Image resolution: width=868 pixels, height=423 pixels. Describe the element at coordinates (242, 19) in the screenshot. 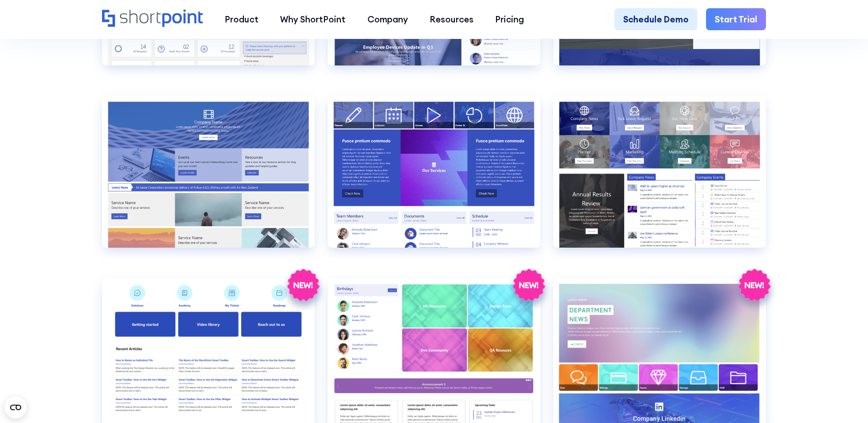

I see `div: Product` at that location.